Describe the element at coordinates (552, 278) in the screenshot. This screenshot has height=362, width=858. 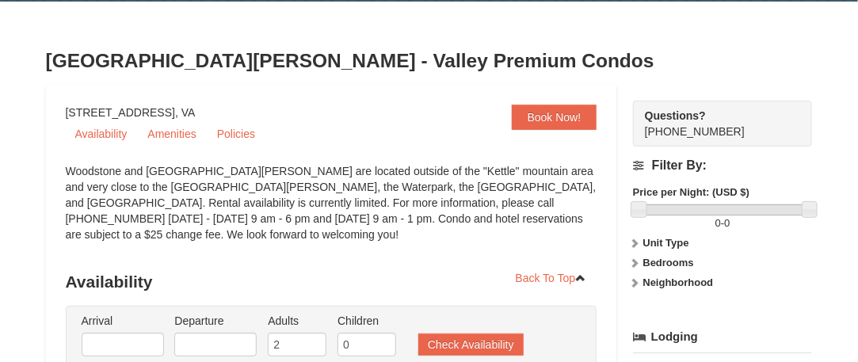
I see `a: Back To Top` at that location.